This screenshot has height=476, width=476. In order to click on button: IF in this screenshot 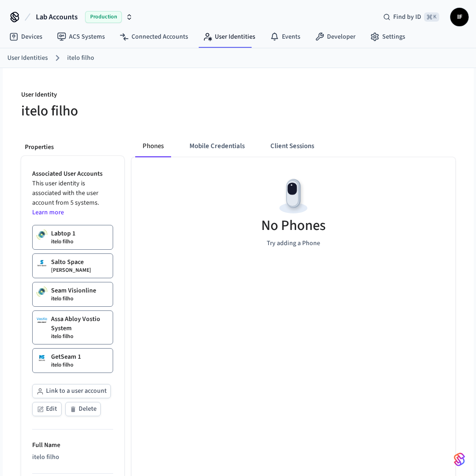, I will do `click(460, 17)`.